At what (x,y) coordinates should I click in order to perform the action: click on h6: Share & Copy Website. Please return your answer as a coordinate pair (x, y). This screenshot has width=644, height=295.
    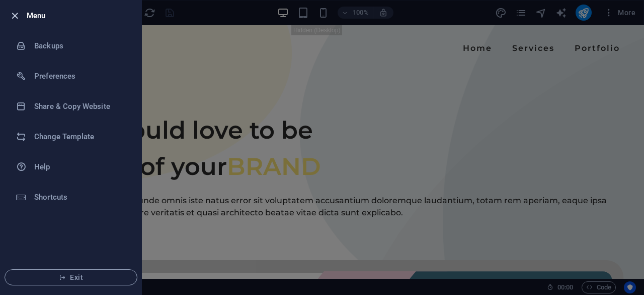
    Looking at the image, I should click on (81, 106).